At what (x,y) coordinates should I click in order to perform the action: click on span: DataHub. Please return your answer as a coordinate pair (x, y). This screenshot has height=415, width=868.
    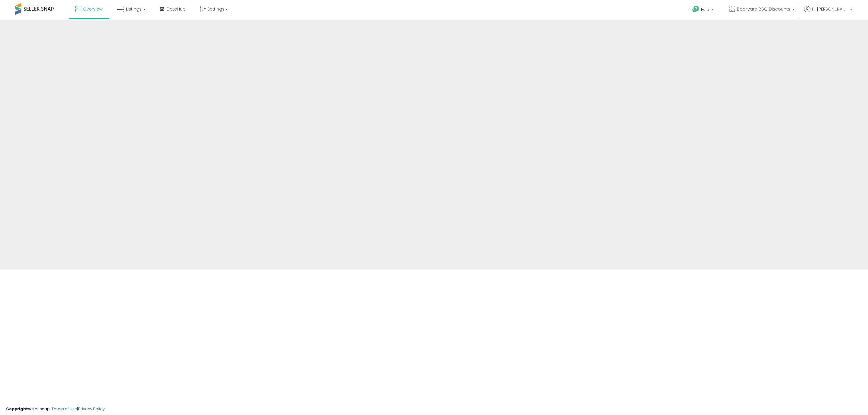
    Looking at the image, I should click on (176, 9).